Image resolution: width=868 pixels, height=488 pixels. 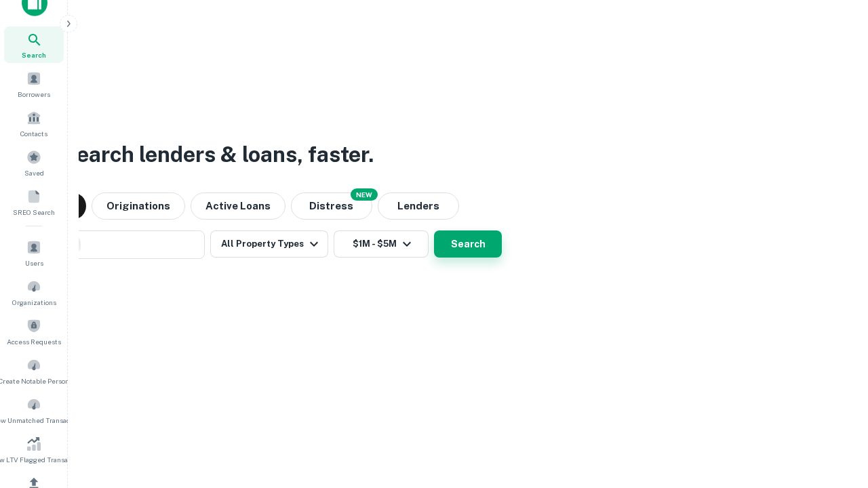 What do you see at coordinates (34, 263) in the screenshot?
I see `span: Users` at bounding box center [34, 263].